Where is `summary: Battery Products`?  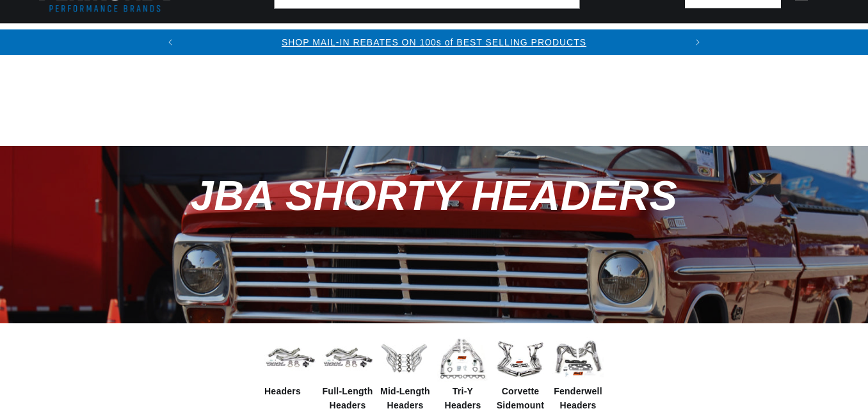
summary: Battery Products is located at coordinates (693, 39).